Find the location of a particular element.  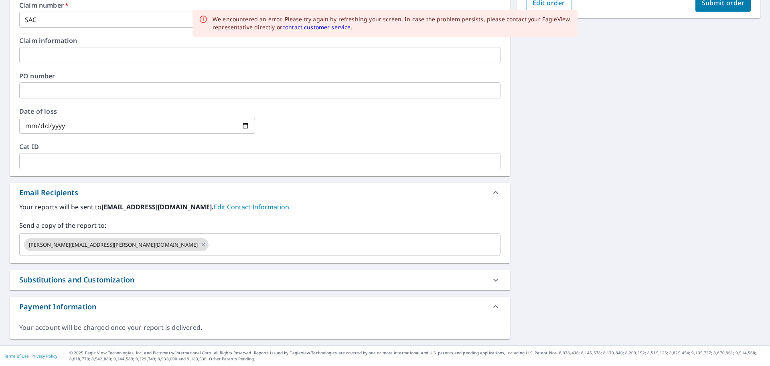

div: Your account will be charged once your report is delivered. is located at coordinates (260, 327).